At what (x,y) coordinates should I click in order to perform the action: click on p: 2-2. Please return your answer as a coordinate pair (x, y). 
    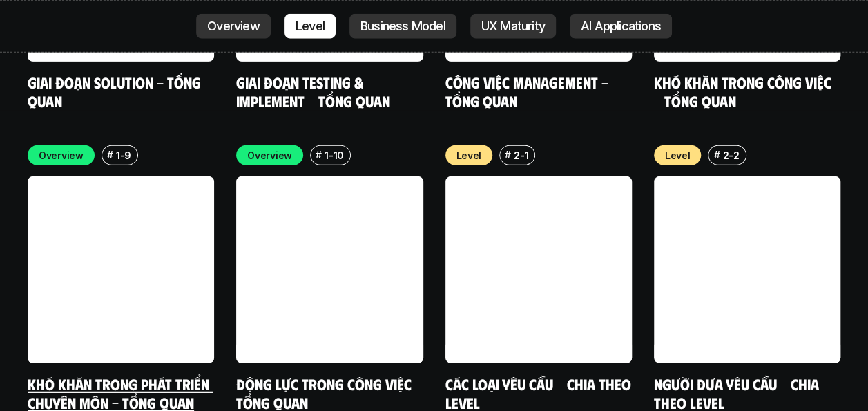
    Looking at the image, I should click on (731, 155).